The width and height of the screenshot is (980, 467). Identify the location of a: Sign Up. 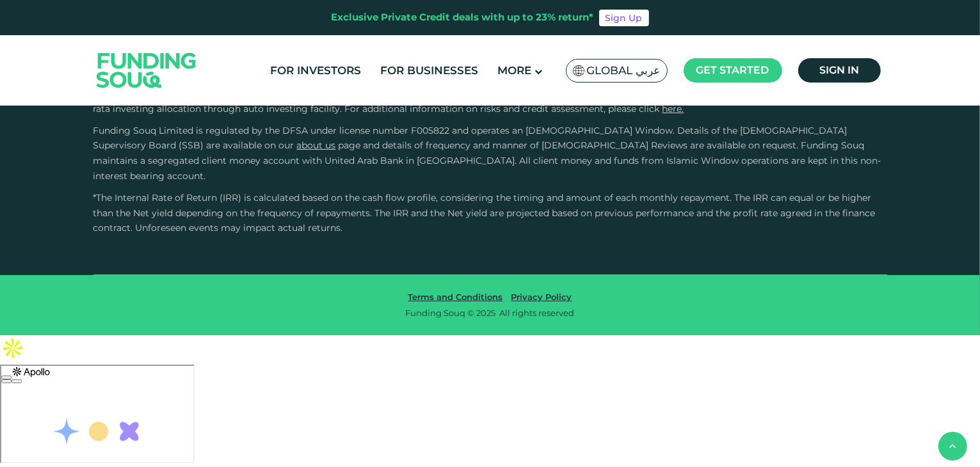
(624, 18).